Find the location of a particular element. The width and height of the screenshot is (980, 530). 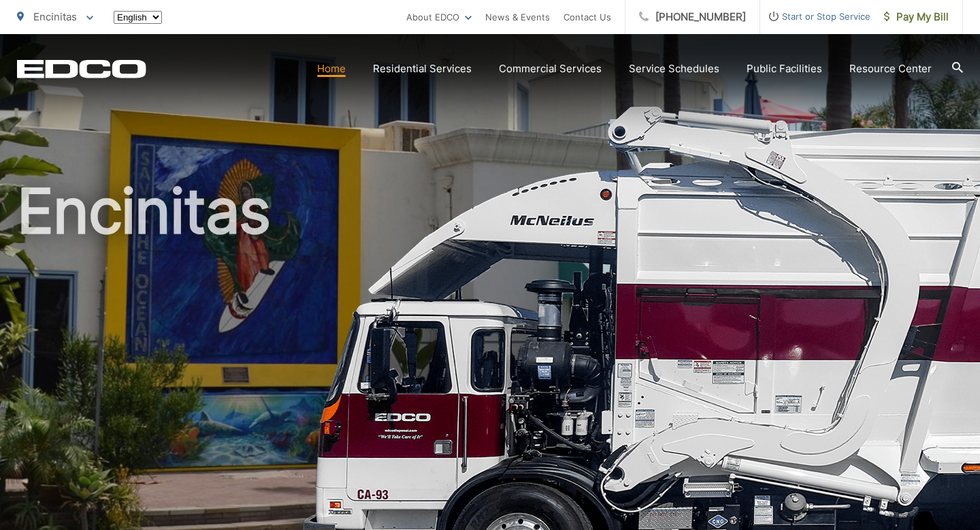

a: Public Facilities is located at coordinates (784, 69).